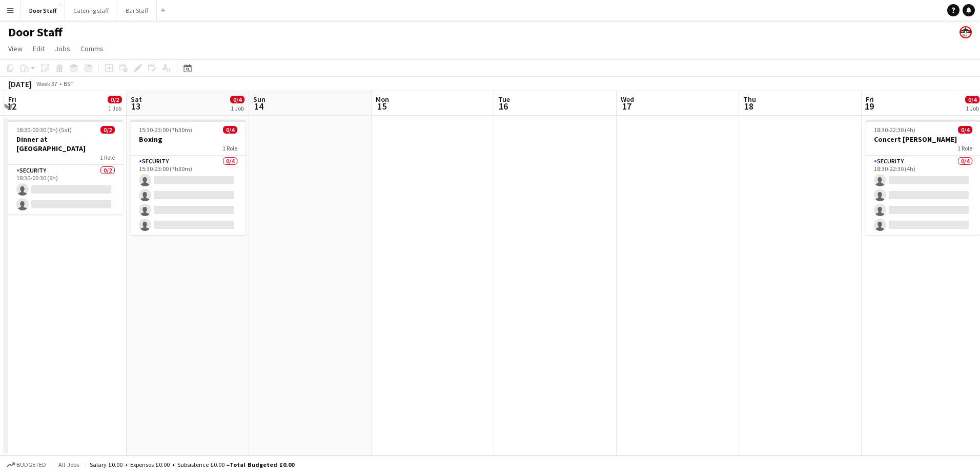 The height and width of the screenshot is (473, 980). What do you see at coordinates (869, 106) in the screenshot?
I see `span: 19` at bounding box center [869, 106].